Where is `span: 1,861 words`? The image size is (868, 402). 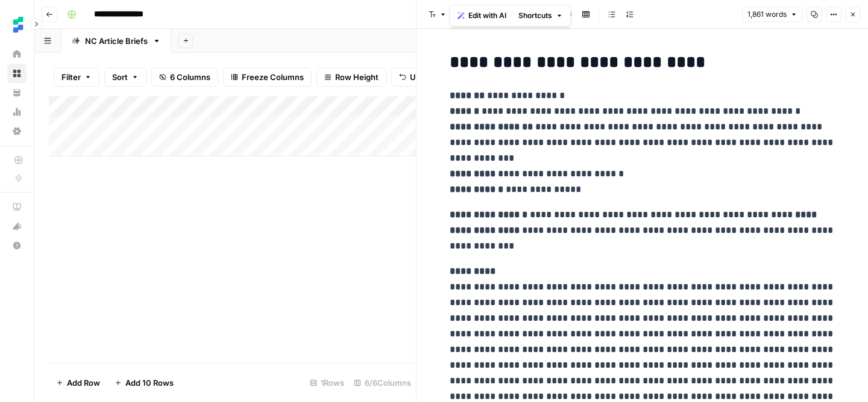 span: 1,861 words is located at coordinates (767, 14).